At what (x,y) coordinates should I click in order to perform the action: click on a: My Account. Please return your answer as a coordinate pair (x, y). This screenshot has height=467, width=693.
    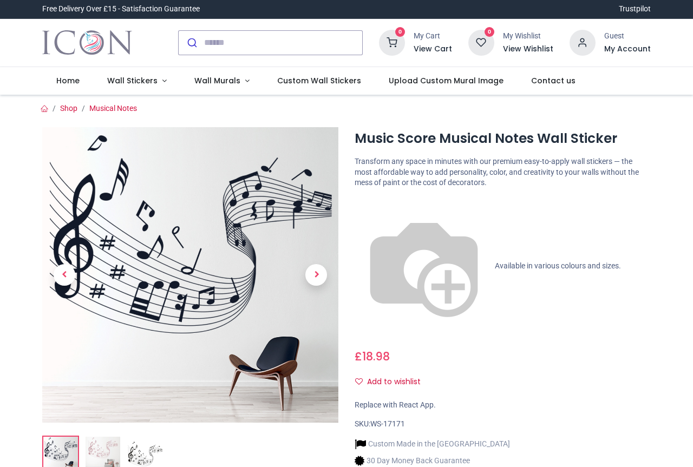
    Looking at the image, I should click on (628, 49).